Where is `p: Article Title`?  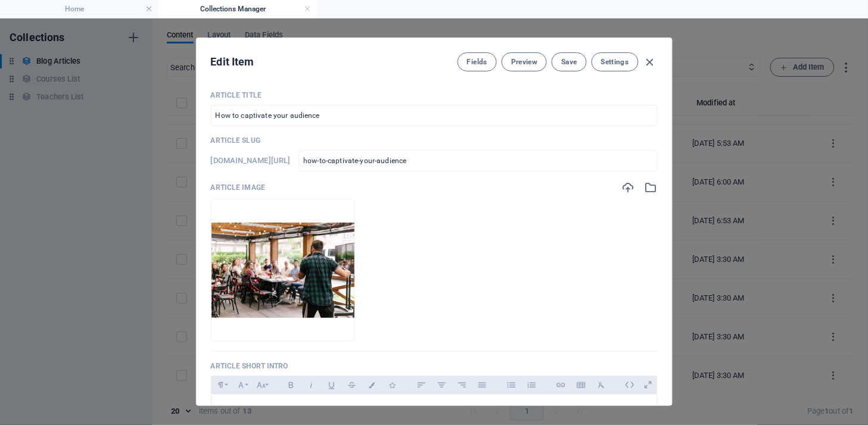 p: Article Title is located at coordinates (434, 96).